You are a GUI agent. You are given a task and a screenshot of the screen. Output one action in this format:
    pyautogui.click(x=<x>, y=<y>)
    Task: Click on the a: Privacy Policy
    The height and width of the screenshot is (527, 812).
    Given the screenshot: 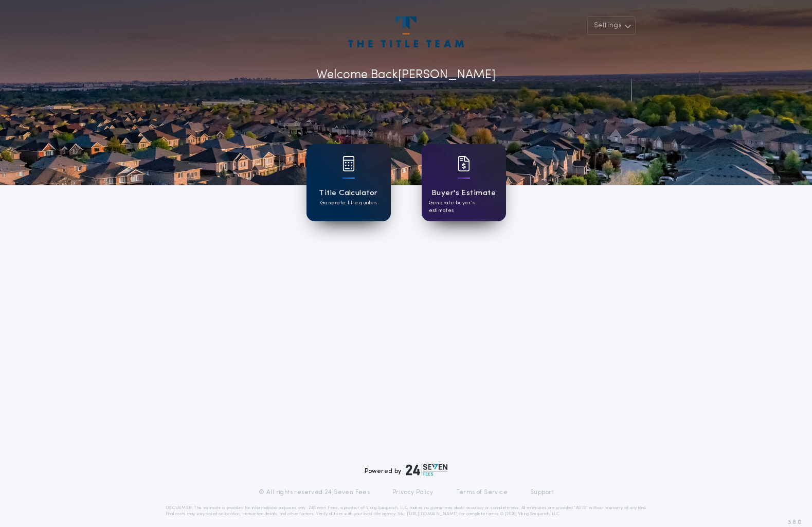 What is the action you would take?
    pyautogui.click(x=413, y=492)
    